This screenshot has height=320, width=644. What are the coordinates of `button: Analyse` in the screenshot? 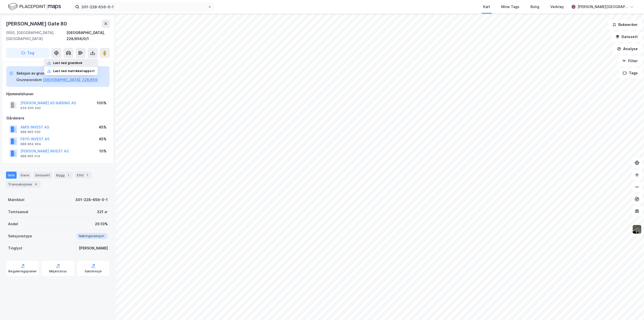 It's located at (627, 49).